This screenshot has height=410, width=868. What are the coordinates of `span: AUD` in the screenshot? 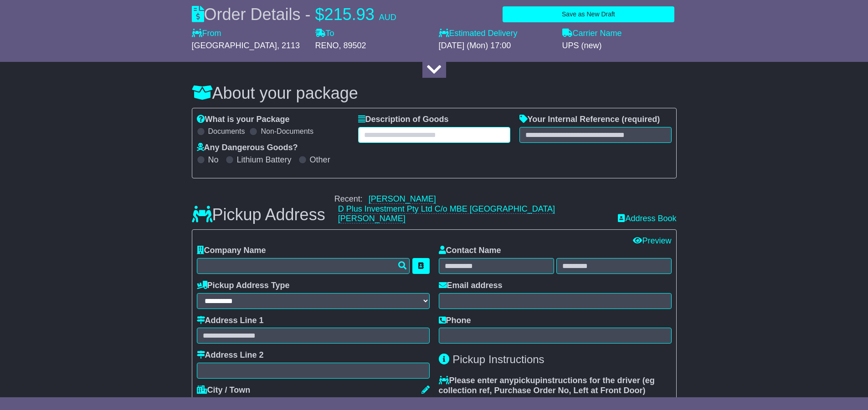 It's located at (388, 17).